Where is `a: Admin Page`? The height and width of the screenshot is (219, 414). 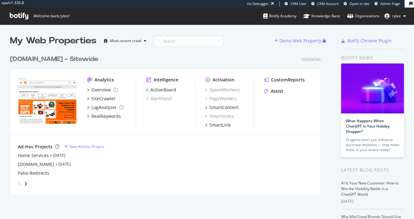
a: Admin Page is located at coordinates (387, 4).